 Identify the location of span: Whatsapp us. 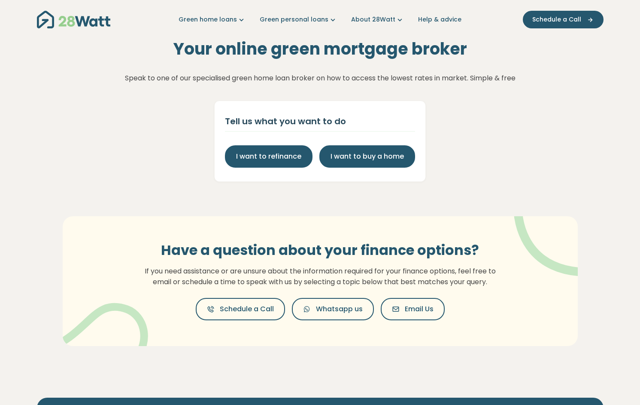
(339, 309).